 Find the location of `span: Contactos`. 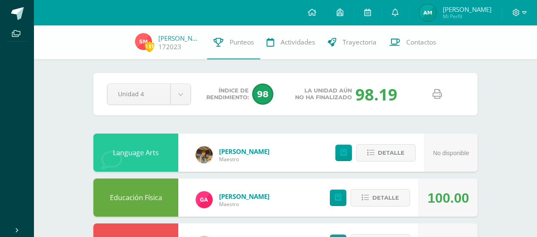

span: Contactos is located at coordinates (421, 42).